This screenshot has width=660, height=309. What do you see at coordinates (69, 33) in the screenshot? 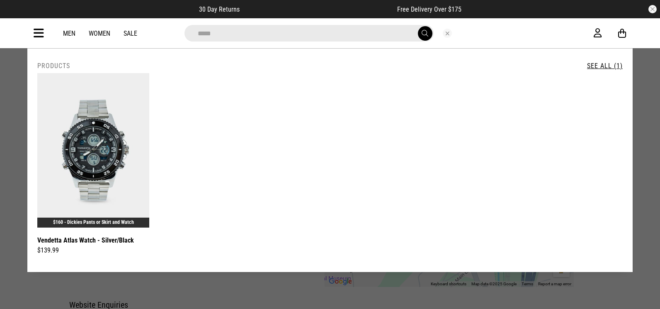
I see `a: Men` at bounding box center [69, 33].